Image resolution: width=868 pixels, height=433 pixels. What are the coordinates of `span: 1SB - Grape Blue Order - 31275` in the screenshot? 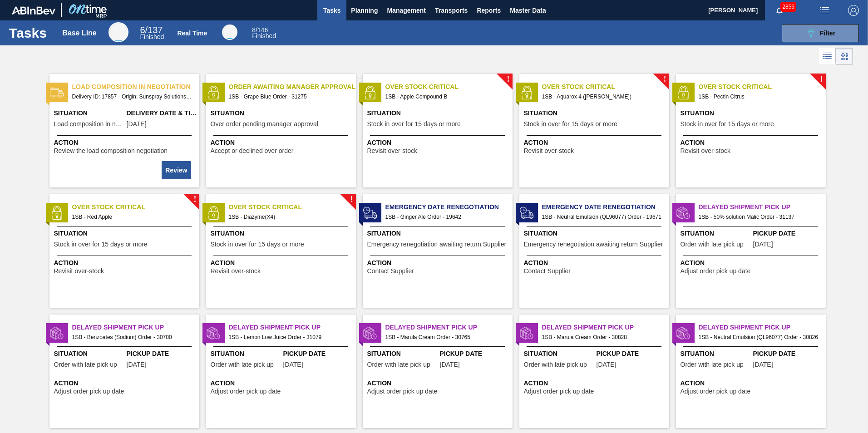 It's located at (289, 97).